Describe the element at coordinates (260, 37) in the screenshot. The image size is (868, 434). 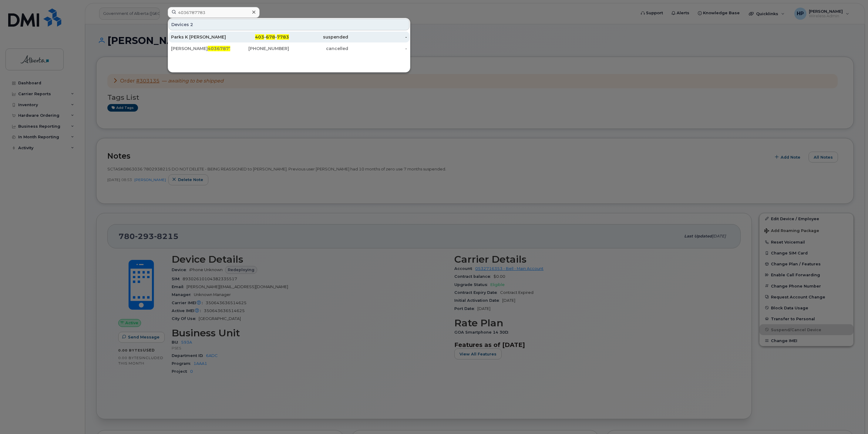
I see `span: 403` at that location.